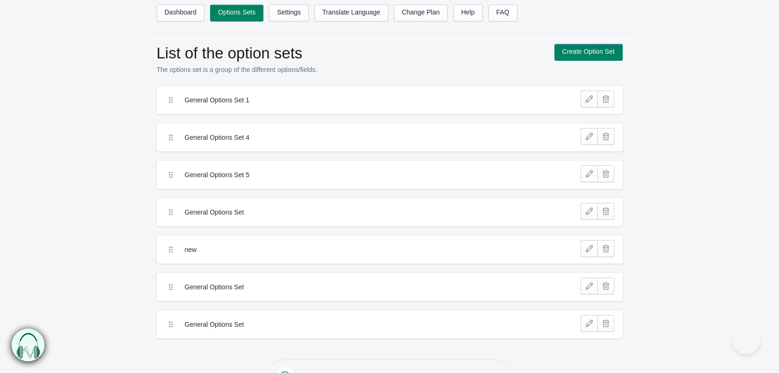  What do you see at coordinates (181, 13) in the screenshot?
I see `a: Dashboard` at bounding box center [181, 13].